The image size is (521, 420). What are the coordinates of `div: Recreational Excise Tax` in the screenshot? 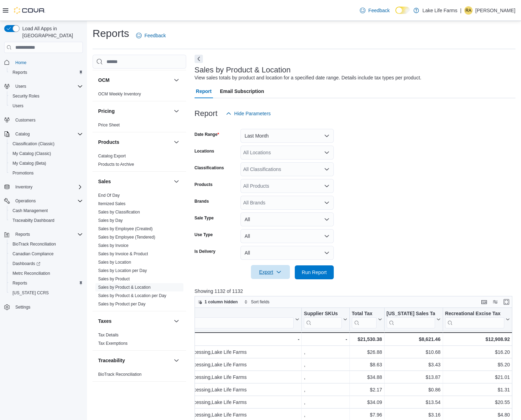 It's located at (474, 319).